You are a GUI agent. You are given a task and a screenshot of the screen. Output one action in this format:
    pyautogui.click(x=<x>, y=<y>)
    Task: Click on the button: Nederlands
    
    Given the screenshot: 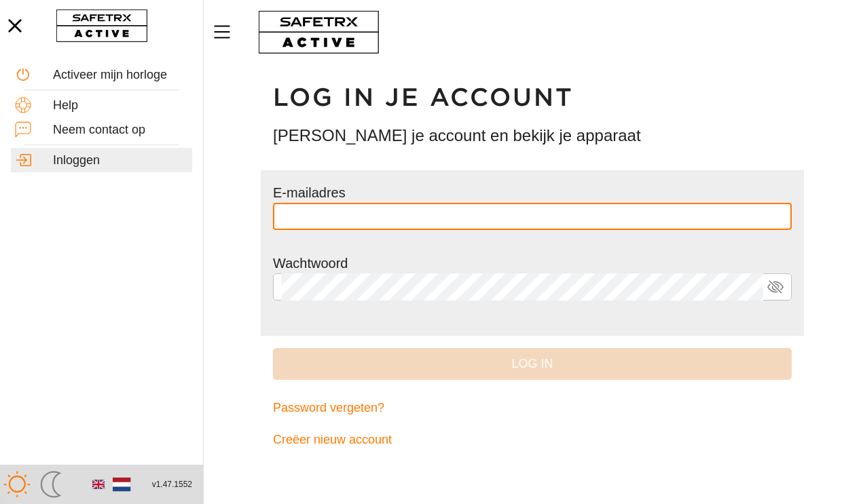 What is the action you would take?
    pyautogui.click(x=122, y=484)
    